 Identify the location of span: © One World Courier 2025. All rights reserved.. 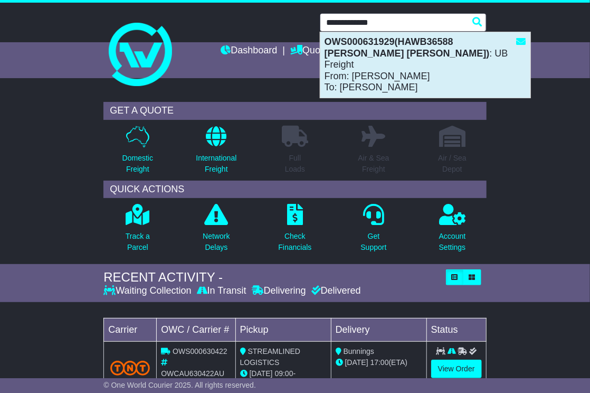
(180, 385).